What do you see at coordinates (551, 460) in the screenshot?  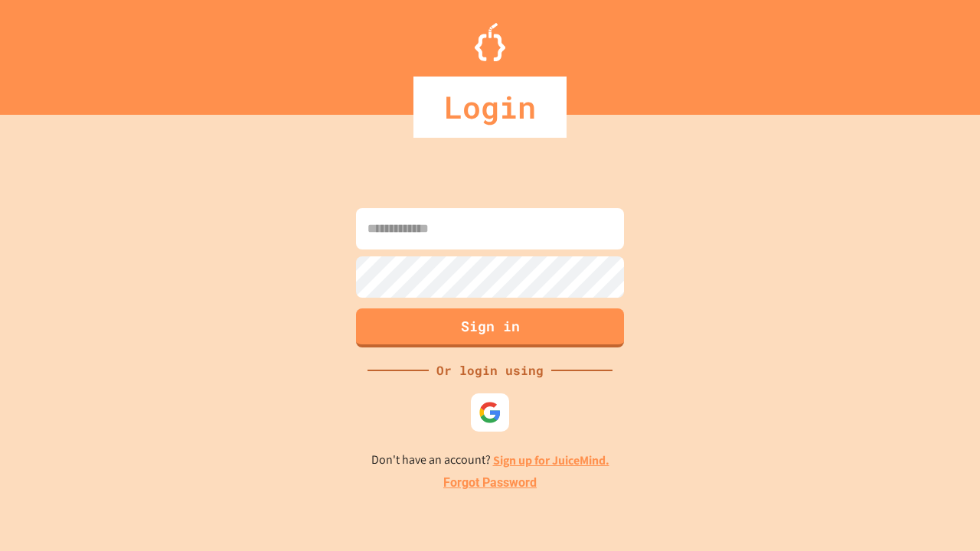 I see `a: Sign up for JuiceMind.` at bounding box center [551, 460].